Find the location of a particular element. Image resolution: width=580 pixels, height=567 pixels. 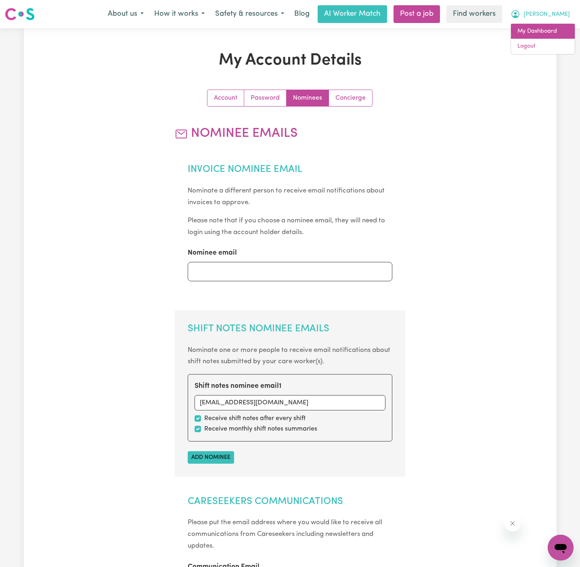

label: Receive shift notes after every shift is located at coordinates (255, 418).